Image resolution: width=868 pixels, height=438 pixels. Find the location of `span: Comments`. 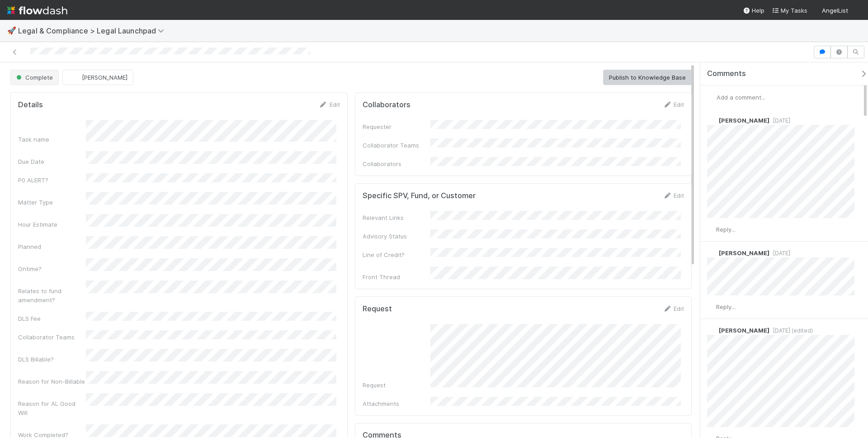

span: Comments is located at coordinates (727, 74).